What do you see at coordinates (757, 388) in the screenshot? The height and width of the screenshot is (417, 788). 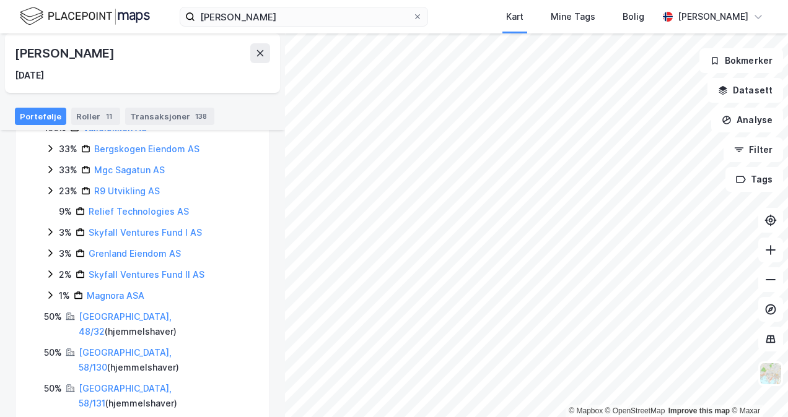 I see `div: Kontrollprogram for chat` at bounding box center [757, 388].